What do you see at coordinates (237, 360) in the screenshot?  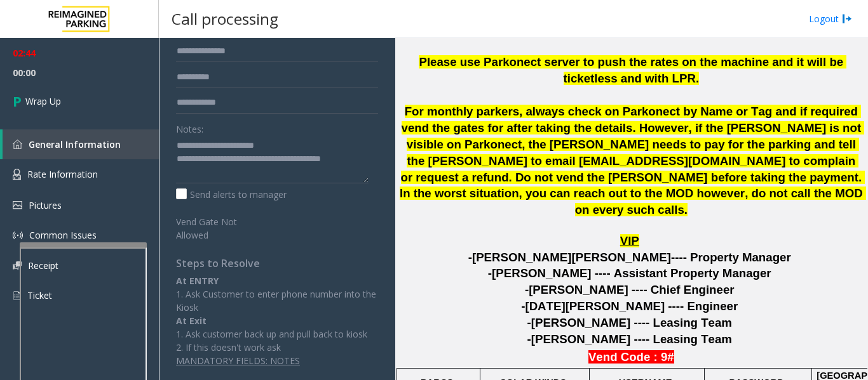 I see `u: MANDATORY FIELDS: NOTES` at bounding box center [237, 360].